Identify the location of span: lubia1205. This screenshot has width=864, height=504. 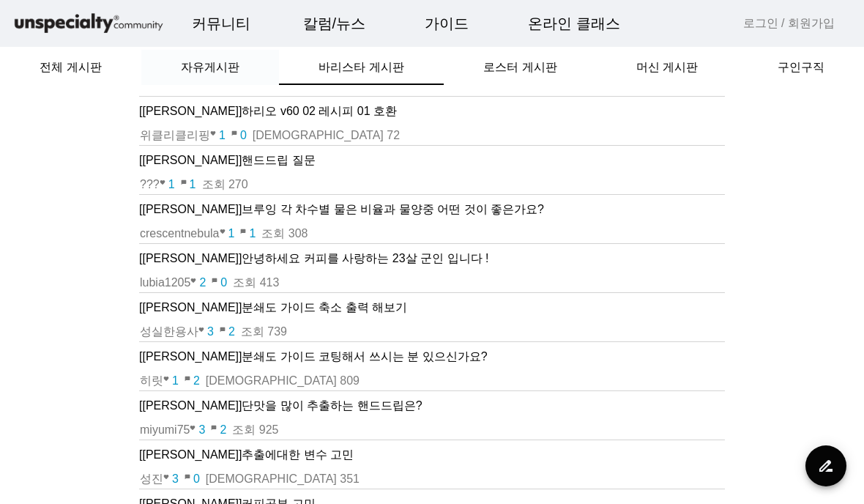
(165, 282).